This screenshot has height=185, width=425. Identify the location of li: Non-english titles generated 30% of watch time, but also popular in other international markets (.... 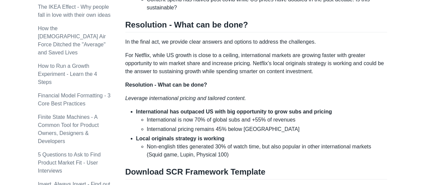
(267, 151).